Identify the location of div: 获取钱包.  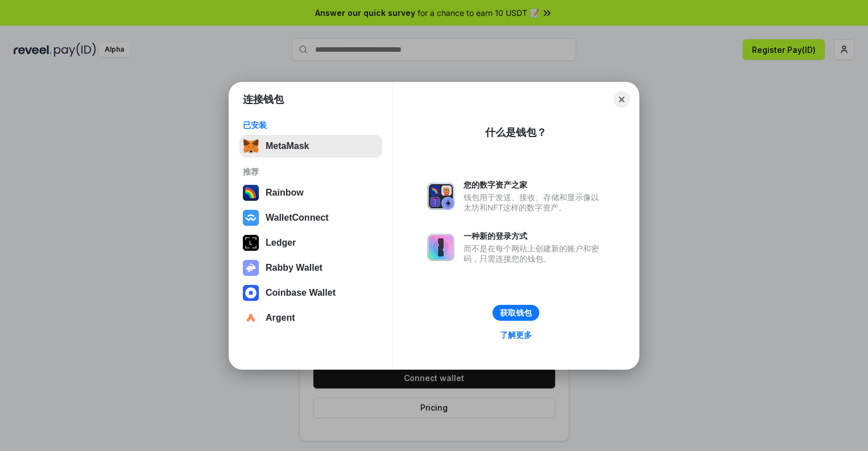
(516, 313).